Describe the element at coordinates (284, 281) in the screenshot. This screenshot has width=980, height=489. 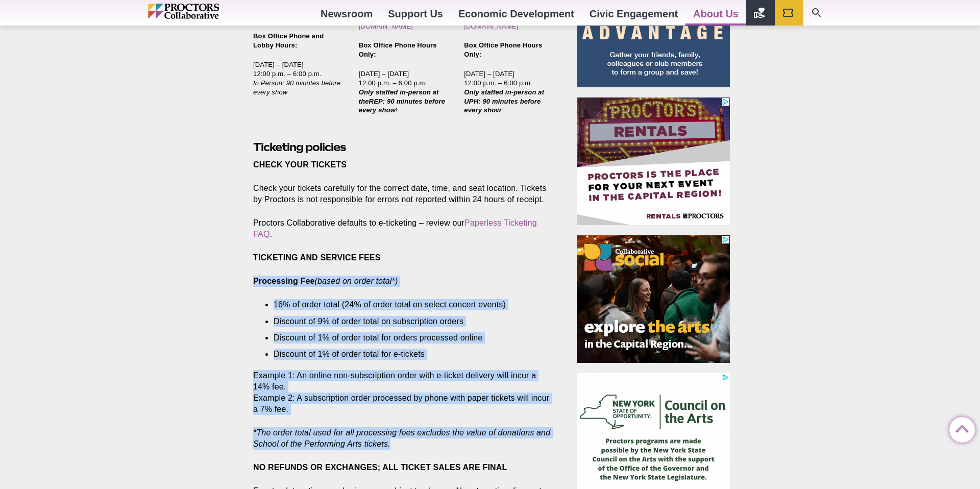
I see `strong: Processing Fee` at that location.